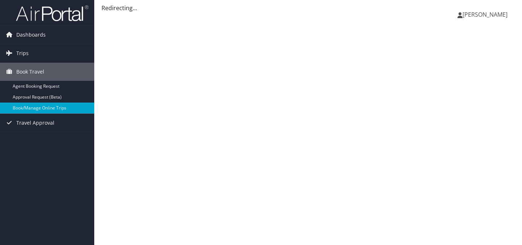  Describe the element at coordinates (22, 53) in the screenshot. I see `span: Trips` at that location.